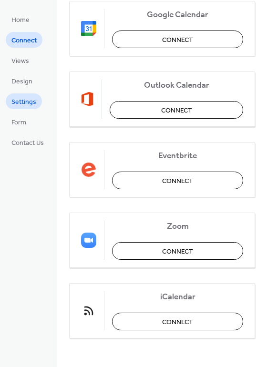 This screenshot has width=267, height=367. Describe the element at coordinates (20, 61) in the screenshot. I see `span: Views` at that location.